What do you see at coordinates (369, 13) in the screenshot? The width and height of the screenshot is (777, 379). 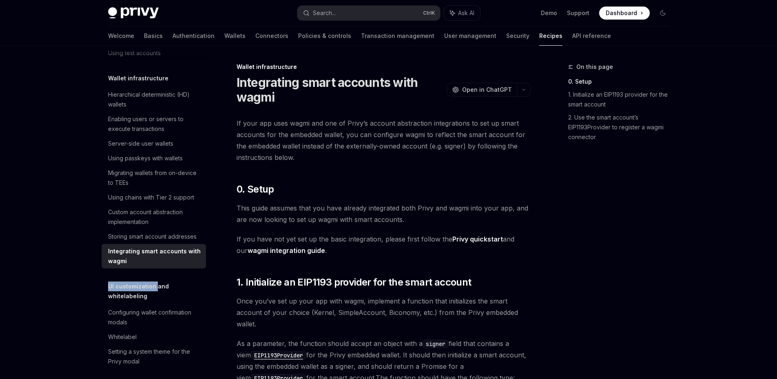 I see `button: Search...CtrlK` at bounding box center [369, 13].